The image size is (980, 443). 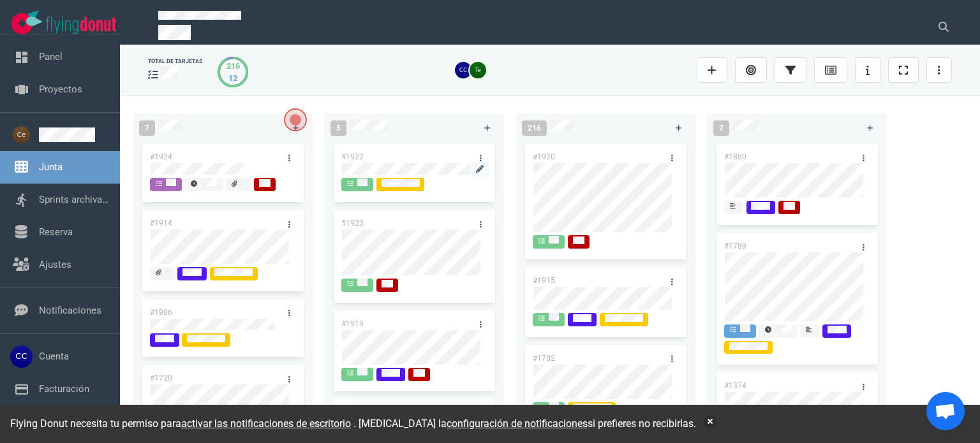 What do you see at coordinates (735, 157) in the screenshot?
I see `a: #1880` at bounding box center [735, 157].